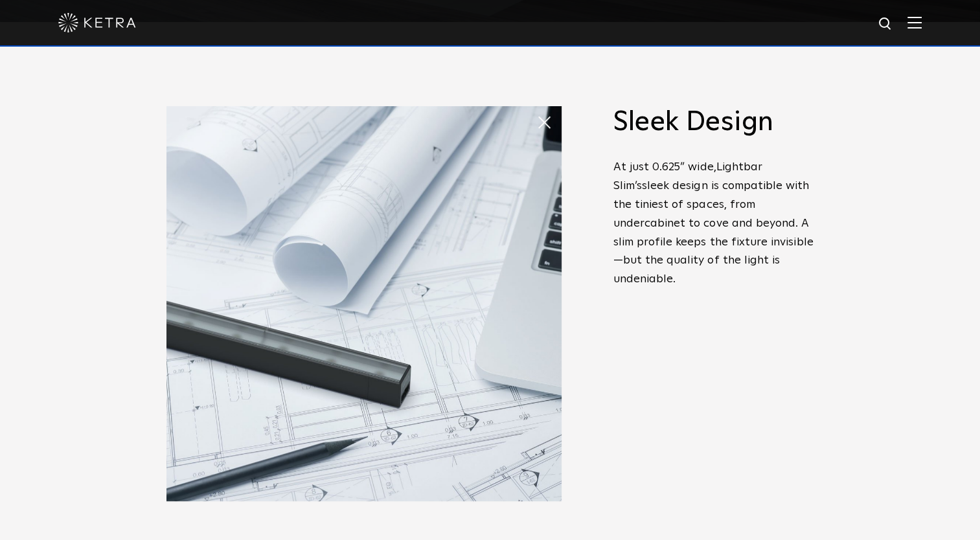  Describe the element at coordinates (97, 23) in the screenshot. I see `img: ketra-logo-2019-white` at that location.